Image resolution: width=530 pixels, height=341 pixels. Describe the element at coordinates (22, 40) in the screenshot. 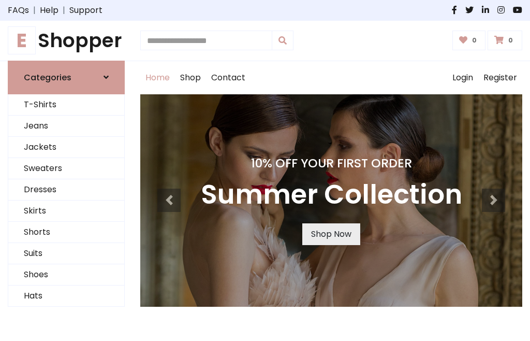

I see `span: E` at that location.